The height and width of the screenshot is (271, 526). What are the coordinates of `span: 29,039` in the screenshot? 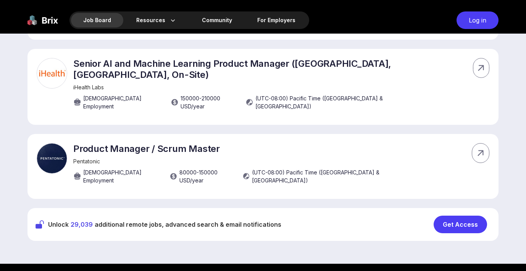 It's located at (82, 224).